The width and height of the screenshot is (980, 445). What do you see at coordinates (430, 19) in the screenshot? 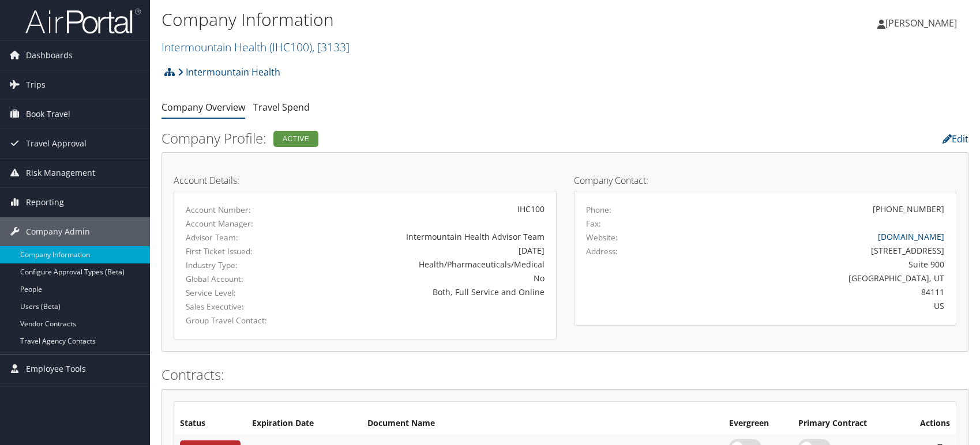
I see `h1: Company Information` at bounding box center [430, 19].